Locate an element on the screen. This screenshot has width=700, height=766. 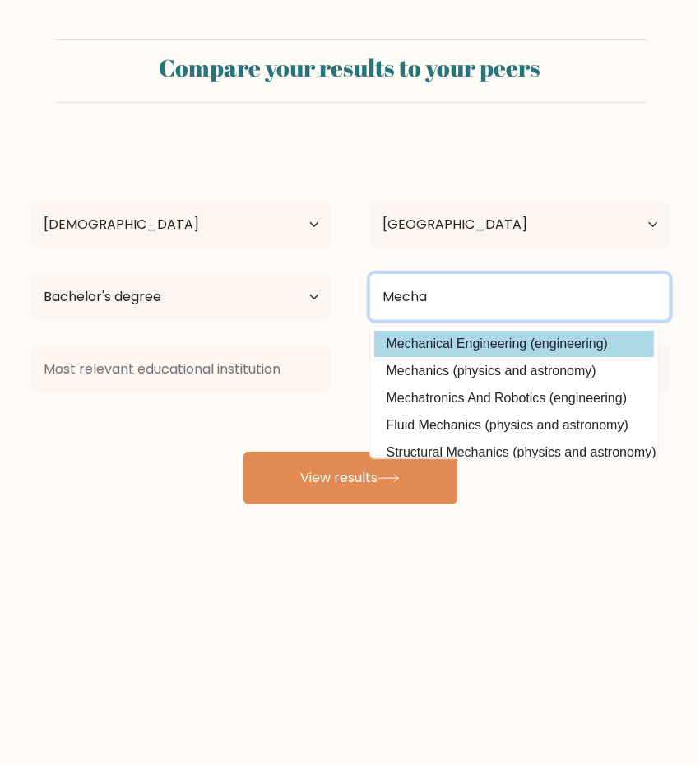
input: Most relevant educational institution is located at coordinates (181, 369).